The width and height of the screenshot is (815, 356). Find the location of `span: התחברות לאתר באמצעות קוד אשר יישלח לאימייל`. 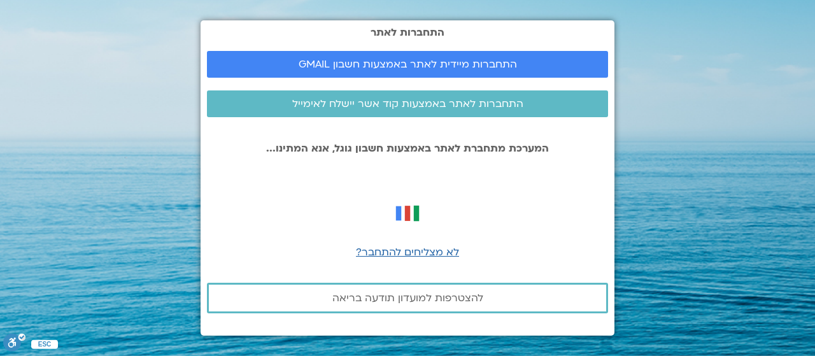

span: התחברות לאתר באמצעות קוד אשר יישלח לאימייל is located at coordinates (408, 104).